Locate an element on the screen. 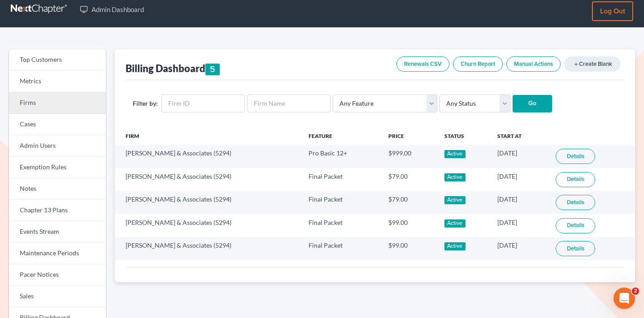 The height and width of the screenshot is (318, 644). th: Feature is located at coordinates (341, 137).